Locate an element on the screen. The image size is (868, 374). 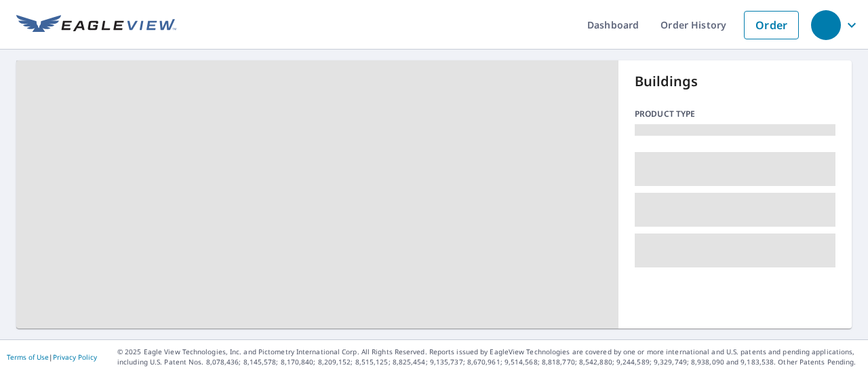
a: Privacy Policy is located at coordinates (74, 357).